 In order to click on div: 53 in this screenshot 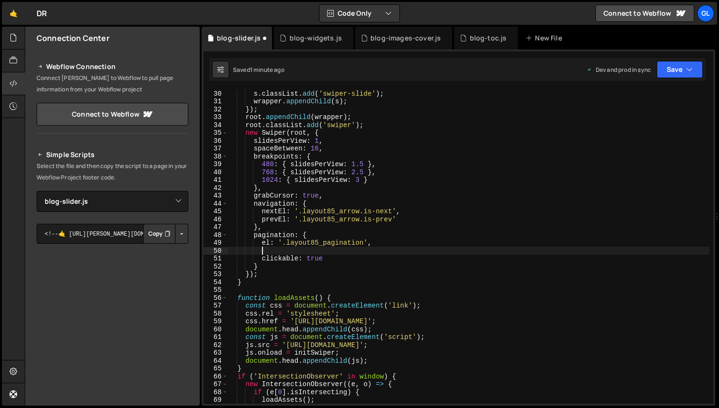, I will do `click(216, 274)`.